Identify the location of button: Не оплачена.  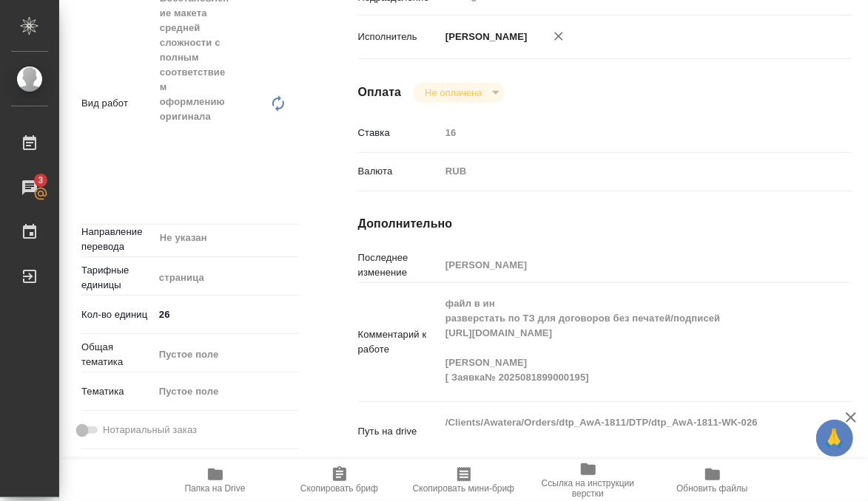
(453, 93).